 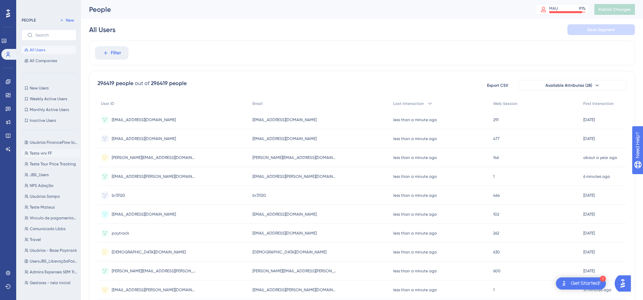 I want to click on span: Weekly Active Users, so click(x=48, y=99).